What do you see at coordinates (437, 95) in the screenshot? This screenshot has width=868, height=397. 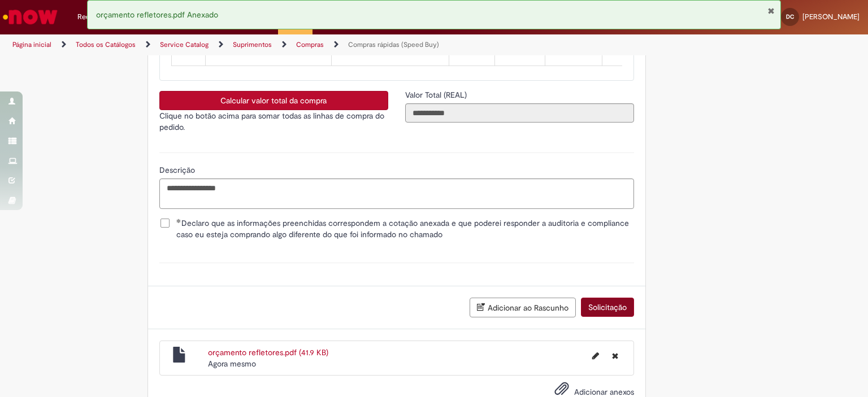 I see `span: Somente leitura - Valor Total (REAL)` at bounding box center [437, 95].